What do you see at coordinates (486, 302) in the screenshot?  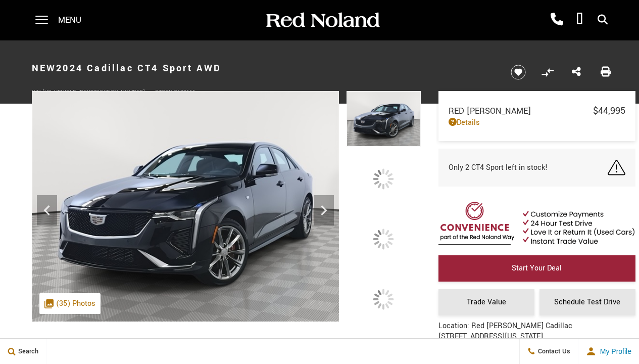 I see `a: Trade Value` at bounding box center [486, 302].